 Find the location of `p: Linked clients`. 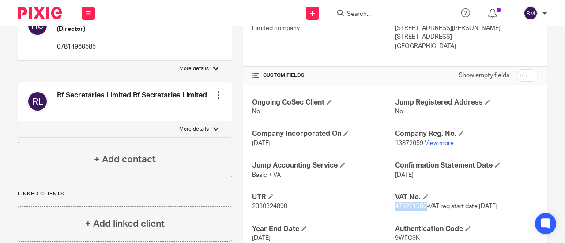

p: Linked clients is located at coordinates (125, 194).